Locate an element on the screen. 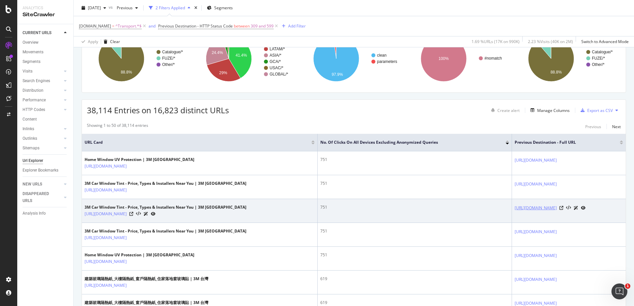 The width and height of the screenshot is (634, 306). text: parameters is located at coordinates (387, 62).